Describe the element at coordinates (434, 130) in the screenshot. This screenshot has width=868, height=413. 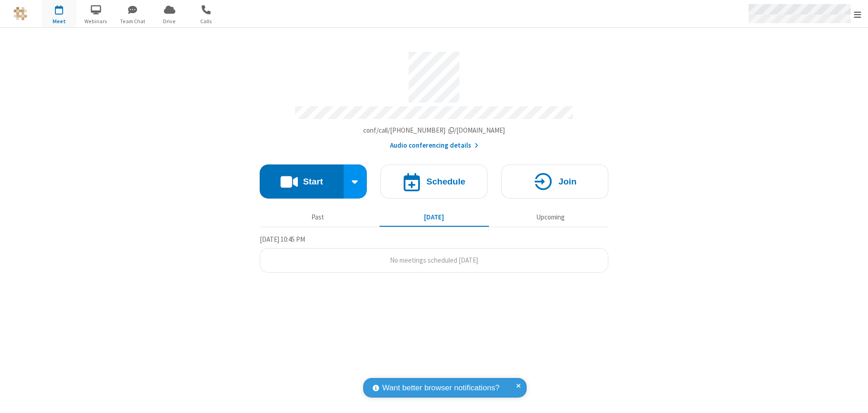
I see `span: Copy my meeting room link` at that location.